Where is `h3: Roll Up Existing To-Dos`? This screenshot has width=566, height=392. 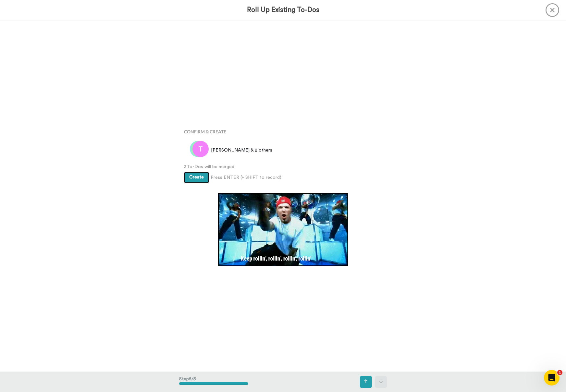 h3: Roll Up Existing To-Dos is located at coordinates (283, 10).